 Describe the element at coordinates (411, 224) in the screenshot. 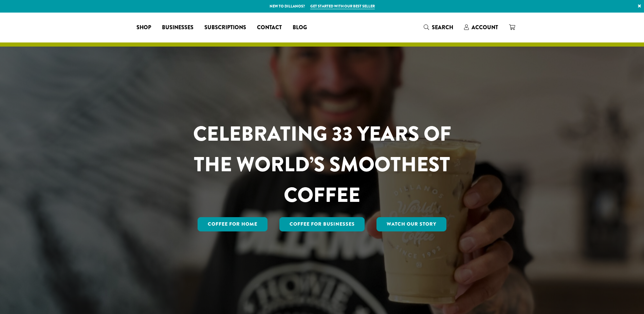

I see `a: Watch Our Story` at that location.